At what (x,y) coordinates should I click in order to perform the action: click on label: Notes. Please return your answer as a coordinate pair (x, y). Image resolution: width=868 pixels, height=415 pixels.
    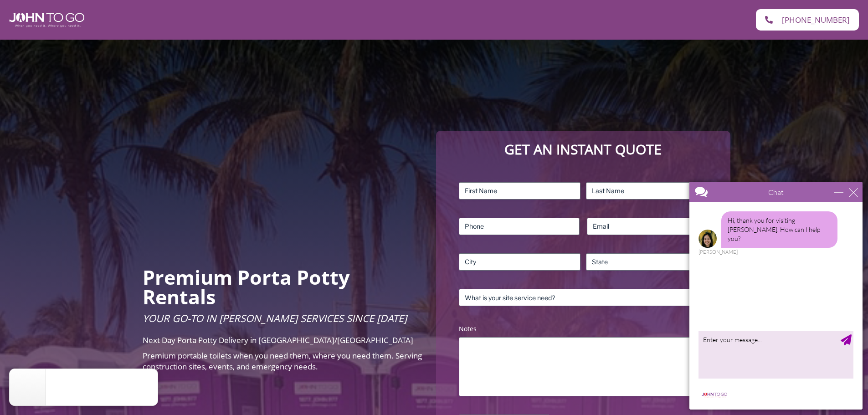
    Looking at the image, I should click on (583, 329).